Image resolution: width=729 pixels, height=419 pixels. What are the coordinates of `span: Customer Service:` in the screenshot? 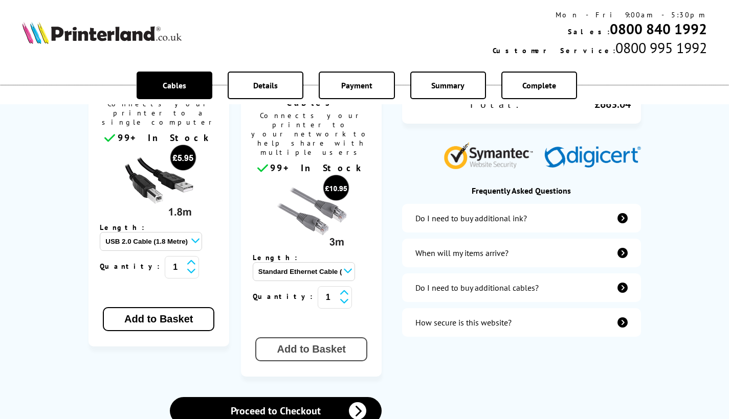 It's located at (554, 51).